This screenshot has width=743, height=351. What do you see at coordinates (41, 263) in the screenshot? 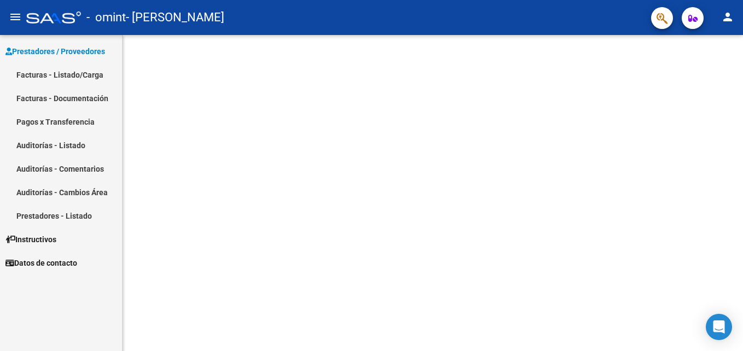
I see `span: Datos de contacto` at bounding box center [41, 263].